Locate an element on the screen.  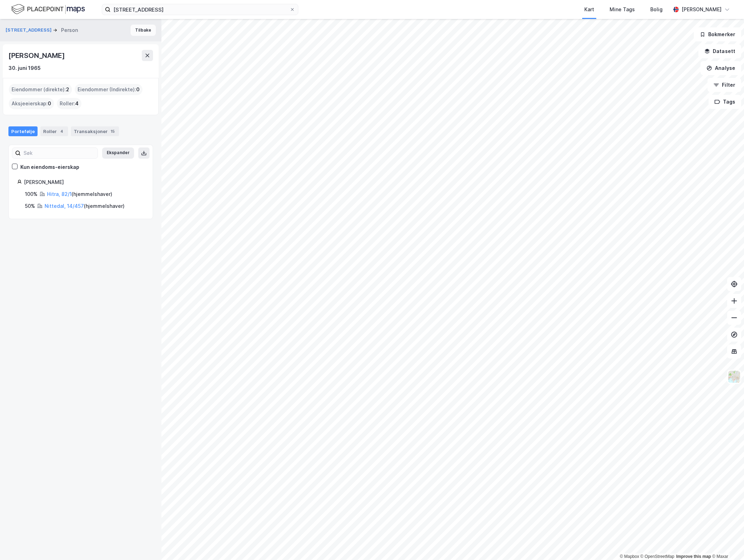
a: Hitra, 82/1 is located at coordinates (60, 194).